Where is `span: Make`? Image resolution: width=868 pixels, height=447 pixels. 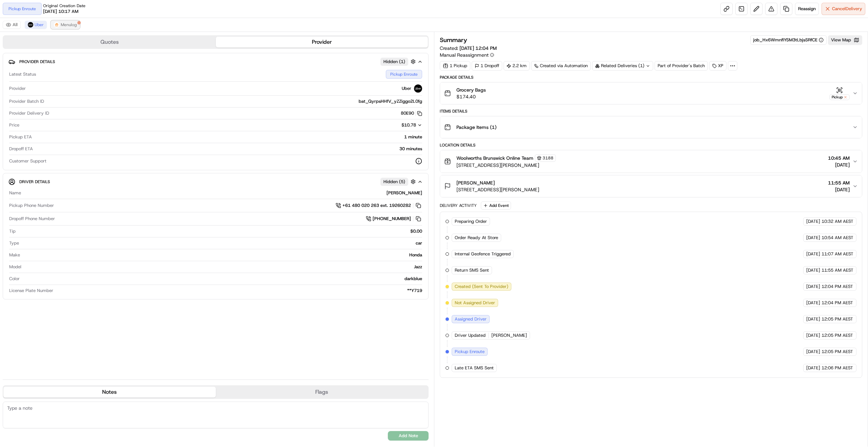
span: Make is located at coordinates (14, 255).